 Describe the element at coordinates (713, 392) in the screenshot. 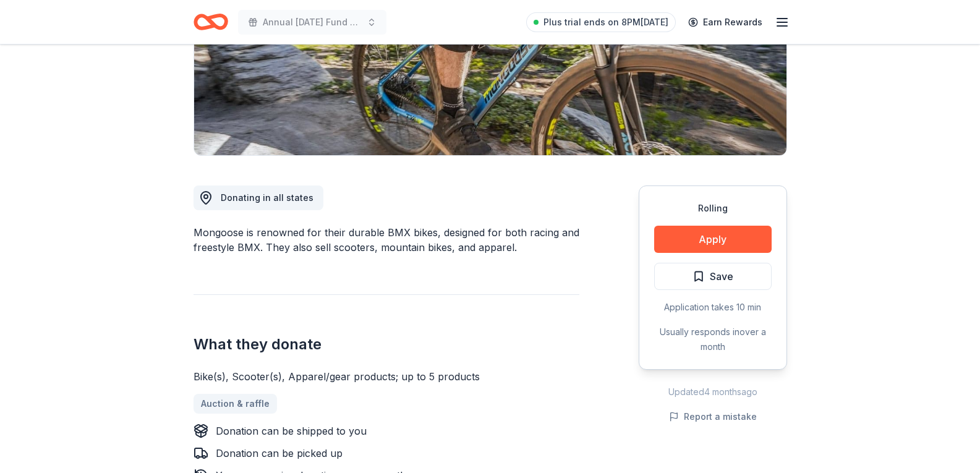

I see `div: Updated 4 months ago` at that location.